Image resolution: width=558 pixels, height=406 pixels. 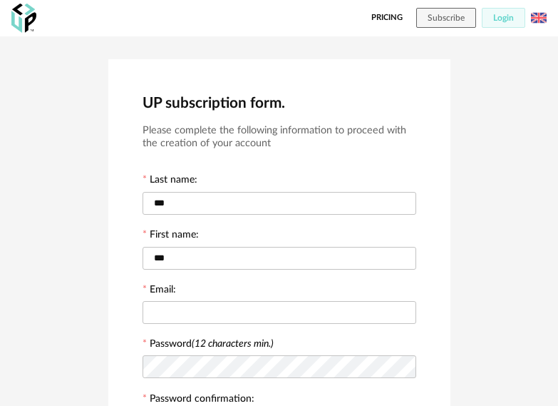 I want to click on label: First name:, so click(x=170, y=236).